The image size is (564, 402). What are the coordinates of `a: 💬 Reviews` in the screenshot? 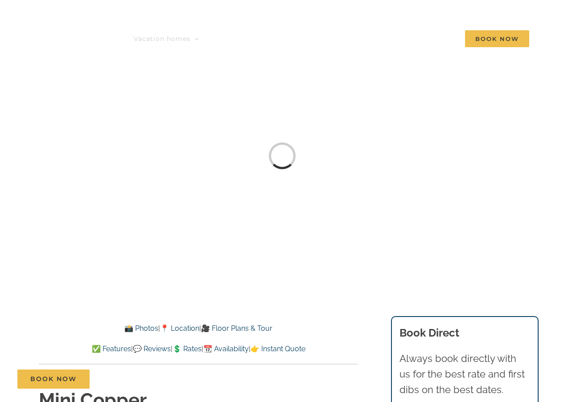 It's located at (152, 349).